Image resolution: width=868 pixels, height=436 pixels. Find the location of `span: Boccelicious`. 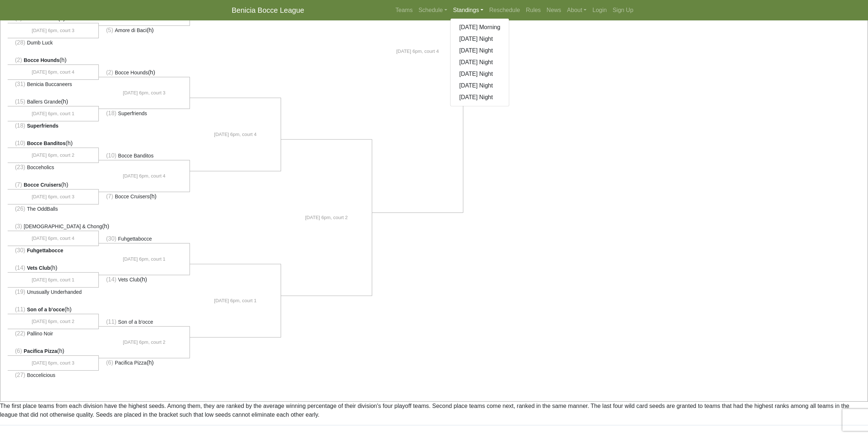

span: Boccelicious is located at coordinates (41, 375).